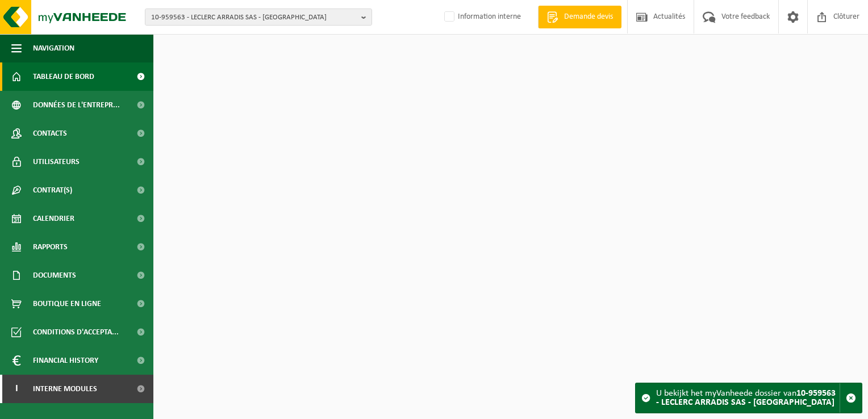 This screenshot has width=868, height=419. What do you see at coordinates (53, 190) in the screenshot?
I see `span: Contrat(s)` at bounding box center [53, 190].